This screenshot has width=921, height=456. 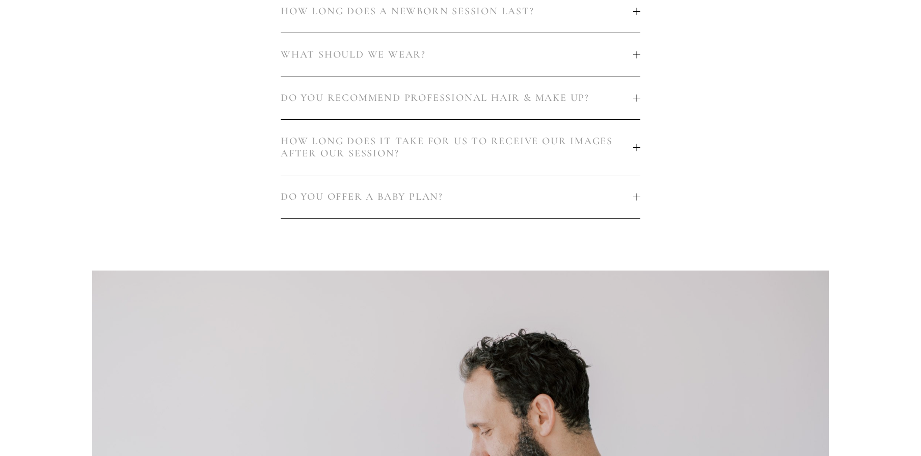 What do you see at coordinates (457, 147) in the screenshot?
I see `span: HOW LONG DOES IT TAKE FOR US TO RECEIVE OUR IMAGES AFTER OUR SESSION?` at bounding box center [457, 147].